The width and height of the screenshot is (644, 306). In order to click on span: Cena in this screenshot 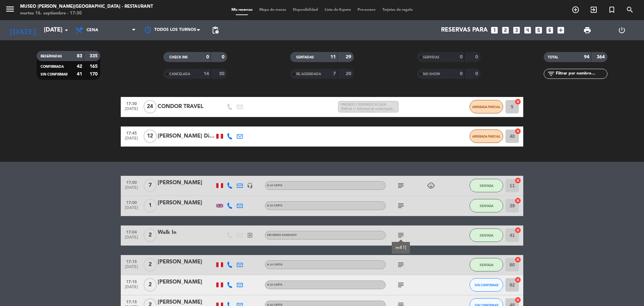, I will do `click(92, 30)`.